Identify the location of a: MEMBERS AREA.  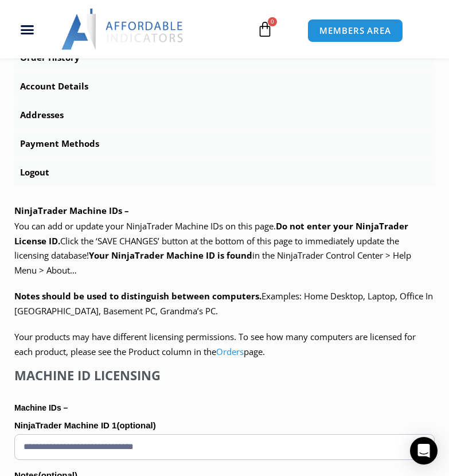
(355, 31).